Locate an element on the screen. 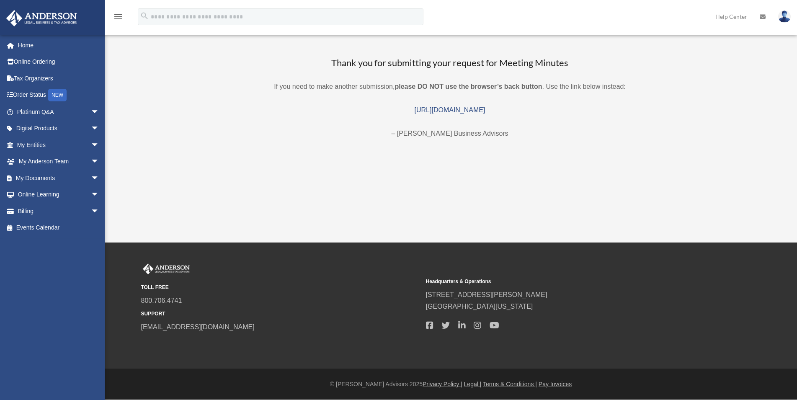 The height and width of the screenshot is (400, 797). a: Billingarrow_drop_down is located at coordinates (59, 211).